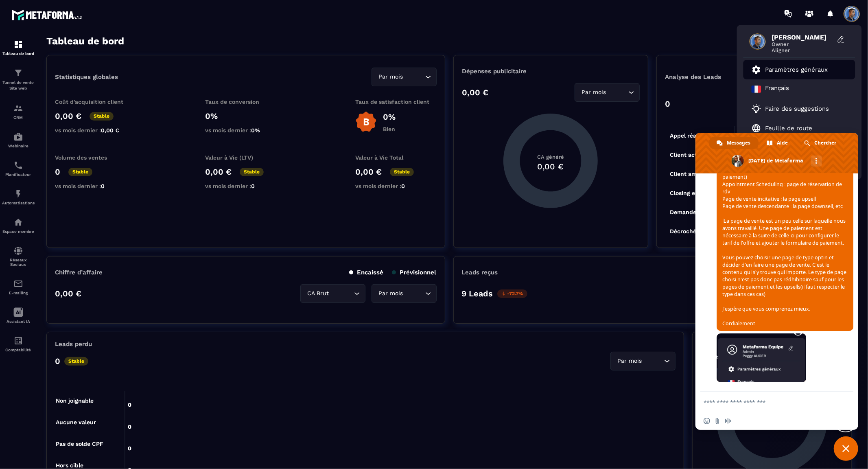  Describe the element at coordinates (820, 143) in the screenshot. I see `div: Chercher` at that location.